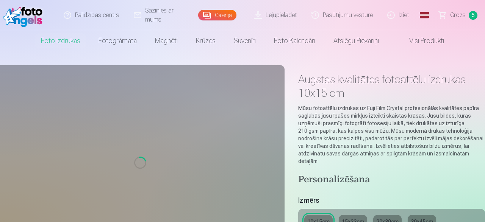 Image resolution: width=485 pixels, height=222 pixels. Describe the element at coordinates (294, 41) in the screenshot. I see `a: Foto kalendāri` at that location.